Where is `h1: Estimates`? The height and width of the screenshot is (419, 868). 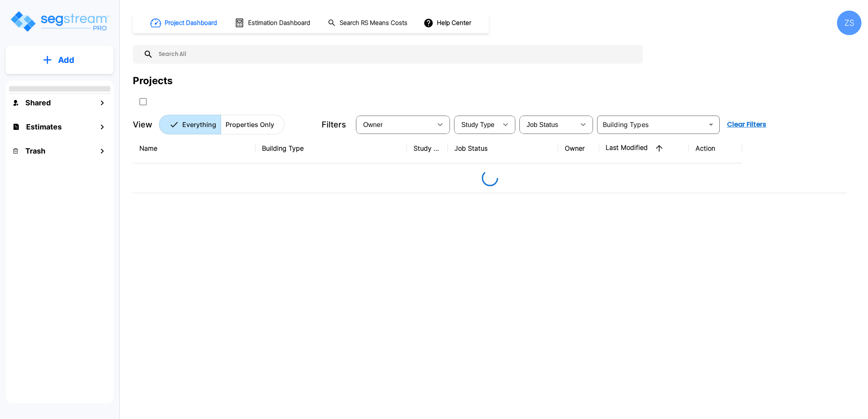 h1: Estimates is located at coordinates (44, 127).